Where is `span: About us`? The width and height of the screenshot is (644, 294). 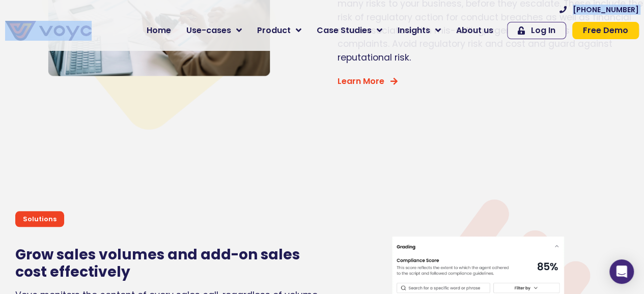
span: About us is located at coordinates (474, 30).